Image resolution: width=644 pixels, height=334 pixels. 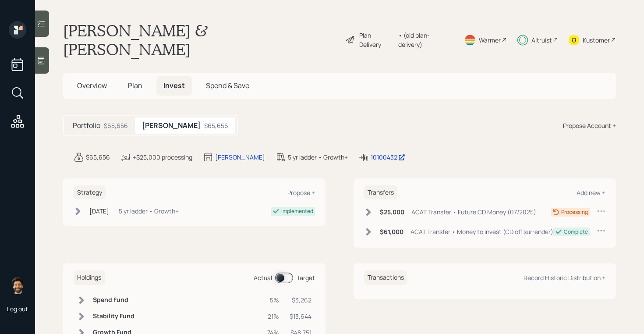 What do you see at coordinates (273, 299) in the screenshot?
I see `div: 5%` at bounding box center [273, 299].